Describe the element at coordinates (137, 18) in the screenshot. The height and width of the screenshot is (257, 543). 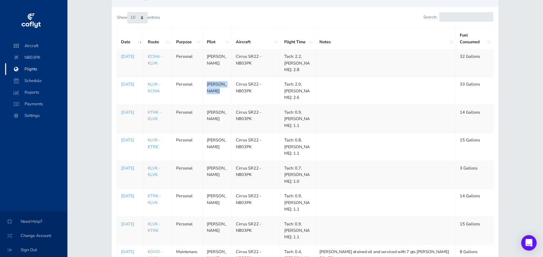
I see `select: Showentries` at that location.